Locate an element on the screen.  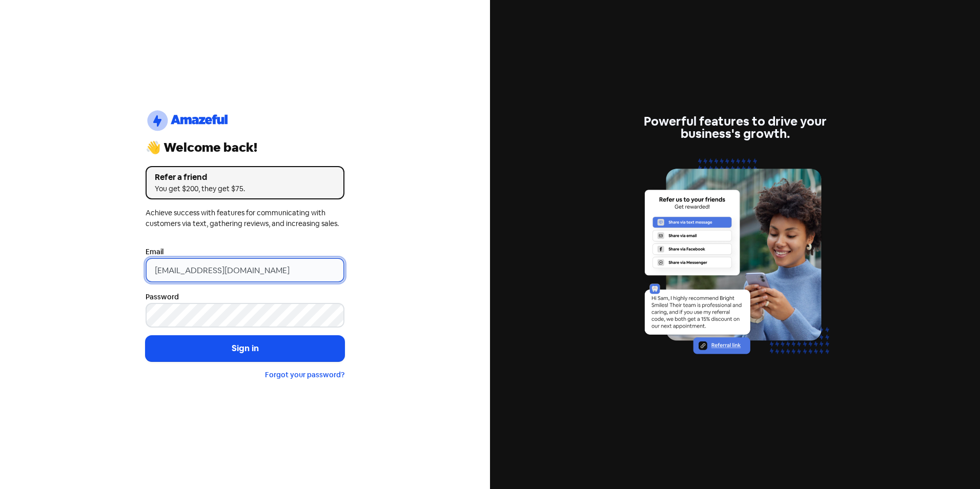
div: You get $200, they get $75. is located at coordinates (245, 188).